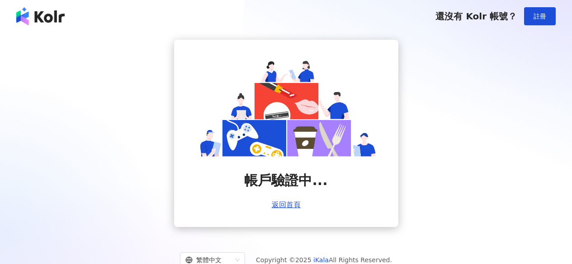 The width and height of the screenshot is (572, 264). I want to click on img: logo, so click(40, 16).